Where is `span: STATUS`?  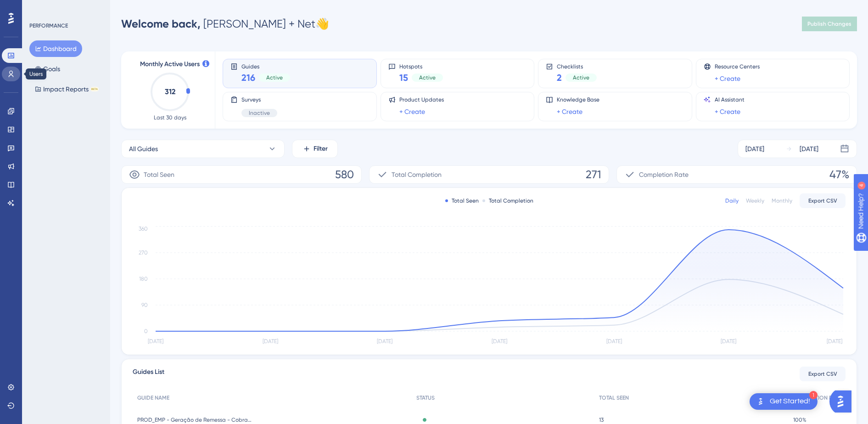 span: STATUS is located at coordinates (426, 397).